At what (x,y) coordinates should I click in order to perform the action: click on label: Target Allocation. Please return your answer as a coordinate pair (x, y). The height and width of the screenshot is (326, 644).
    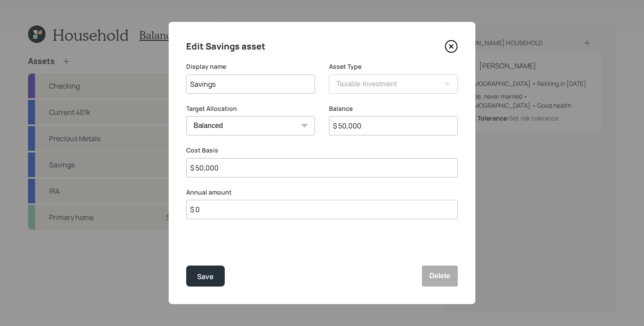
    Looking at the image, I should click on (250, 108).